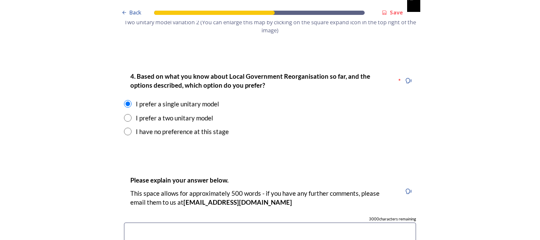 The height and width of the screenshot is (240, 540). I want to click on strong: Save, so click(396, 12).